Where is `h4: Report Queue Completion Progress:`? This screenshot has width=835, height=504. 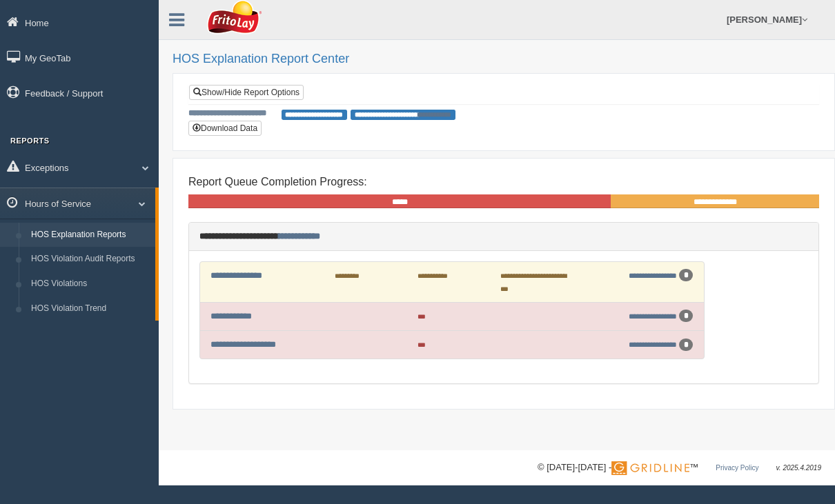 h4: Report Queue Completion Progress: is located at coordinates (504, 182).